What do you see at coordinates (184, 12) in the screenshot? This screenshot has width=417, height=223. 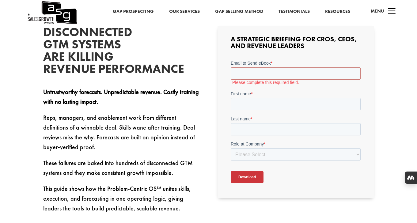 I see `a: Our Services` at bounding box center [184, 12].